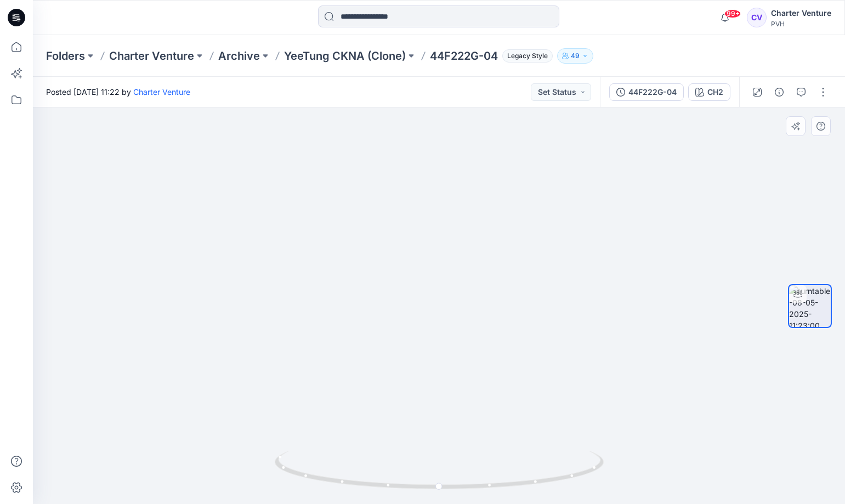 This screenshot has height=504, width=845. What do you see at coordinates (715, 92) in the screenshot?
I see `div: CH2` at bounding box center [715, 92].